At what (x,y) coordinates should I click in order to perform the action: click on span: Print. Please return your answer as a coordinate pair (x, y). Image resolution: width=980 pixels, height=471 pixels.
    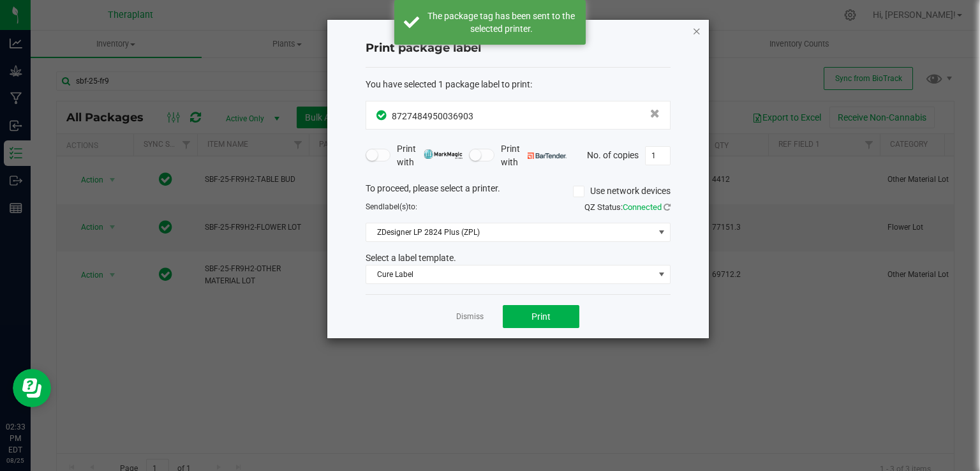
    Looking at the image, I should click on (541, 316).